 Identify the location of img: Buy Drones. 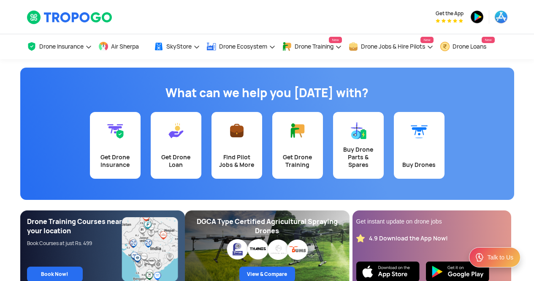
(419, 131).